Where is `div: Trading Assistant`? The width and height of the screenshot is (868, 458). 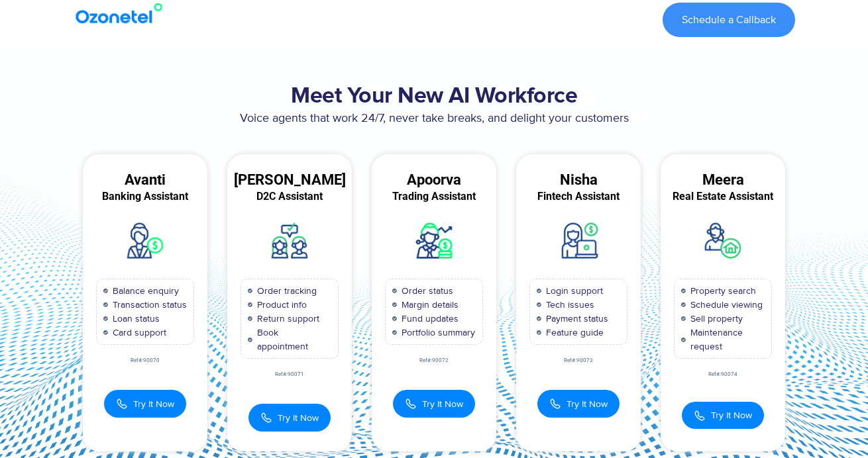
div: Trading Assistant is located at coordinates (434, 196).